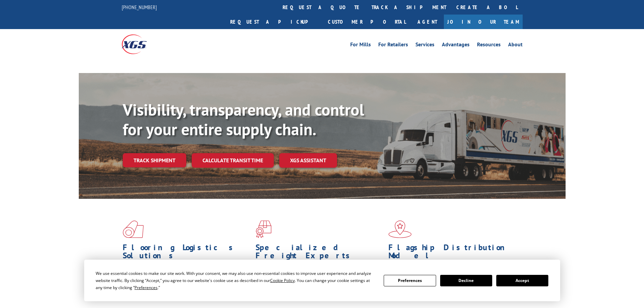 This screenshot has width=644, height=308. I want to click on a: About, so click(515, 46).